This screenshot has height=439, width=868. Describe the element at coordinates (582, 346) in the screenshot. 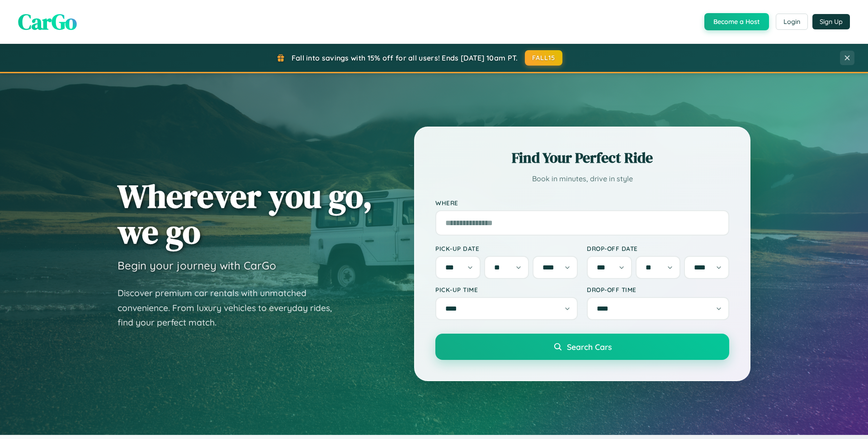

I see `button: Search Cars` at that location.